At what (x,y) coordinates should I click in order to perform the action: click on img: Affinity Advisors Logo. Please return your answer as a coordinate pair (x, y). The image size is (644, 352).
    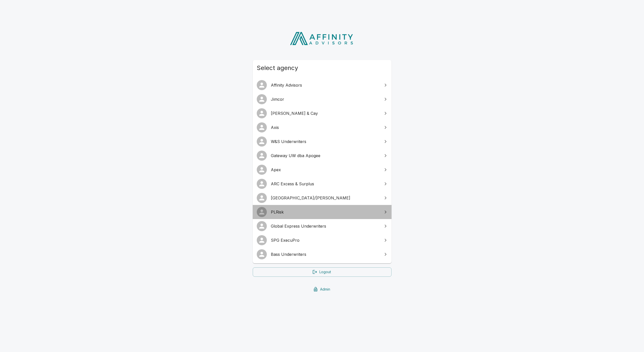
    Looking at the image, I should click on (322, 39).